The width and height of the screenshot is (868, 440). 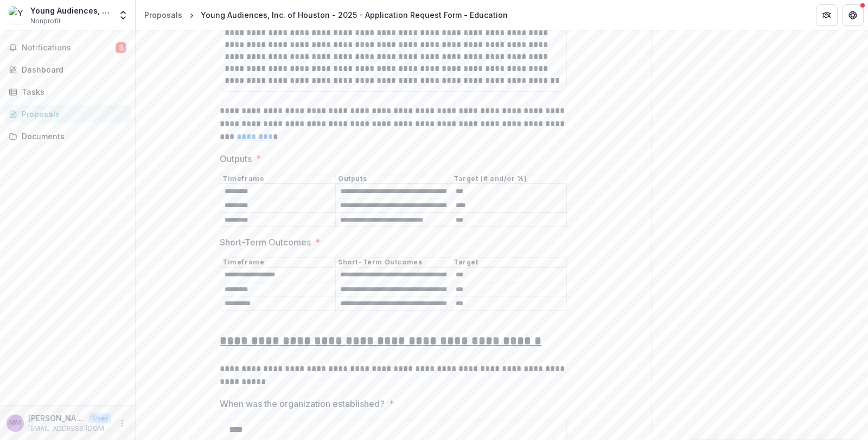 I want to click on div: Mary Mettenbrink, so click(x=15, y=423).